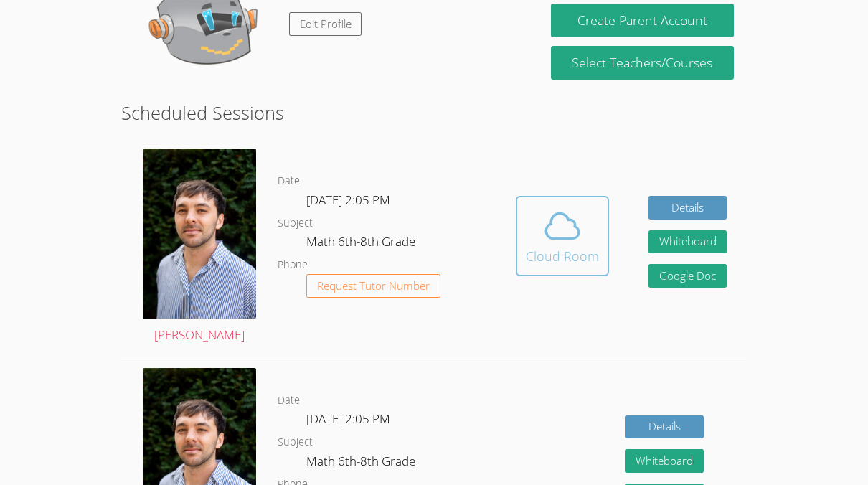 The width and height of the screenshot is (868, 485). Describe the element at coordinates (373, 285) in the screenshot. I see `span: Request Tutor Number` at that location.